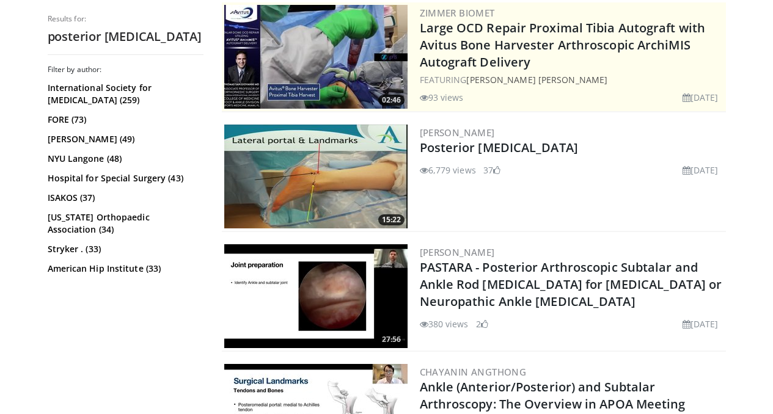  I want to click on li: 6,779 views, so click(448, 170).